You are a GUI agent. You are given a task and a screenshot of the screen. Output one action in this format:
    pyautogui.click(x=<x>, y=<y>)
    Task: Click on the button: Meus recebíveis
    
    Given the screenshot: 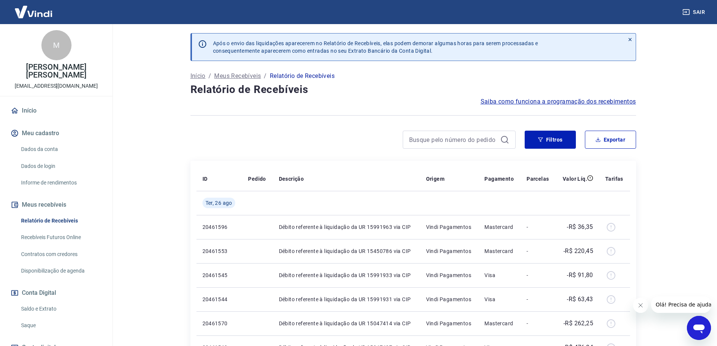 What is the action you would take?
    pyautogui.click(x=56, y=205)
    